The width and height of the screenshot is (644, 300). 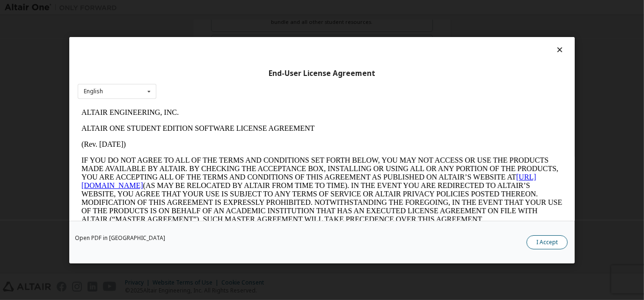 What do you see at coordinates (244, 8) in the screenshot?
I see `p: ALTAIR ENGINEERING, INC.` at bounding box center [244, 8].